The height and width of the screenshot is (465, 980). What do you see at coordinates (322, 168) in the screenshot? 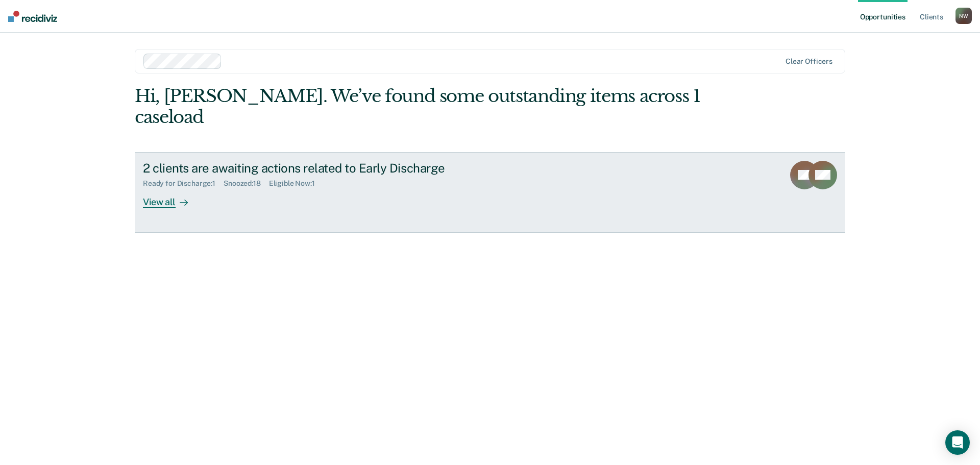
I see `div: 2 clients are awaiting actions related to Early Discharge` at bounding box center [322, 168].